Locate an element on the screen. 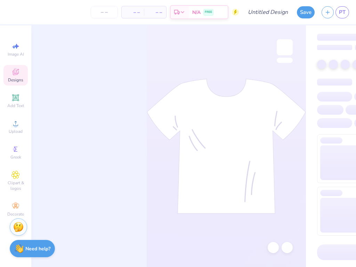 Image resolution: width=356 pixels, height=267 pixels. strong: Need help? is located at coordinates (38, 248).